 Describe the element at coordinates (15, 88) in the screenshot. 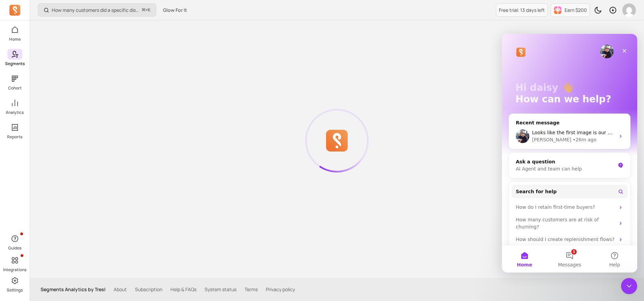

I see `p: Cohort` at that location.